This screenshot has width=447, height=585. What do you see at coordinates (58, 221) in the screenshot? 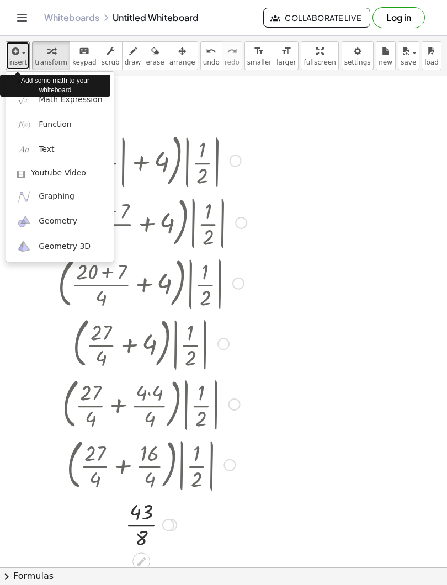
I see `span: Geometry` at bounding box center [58, 221].